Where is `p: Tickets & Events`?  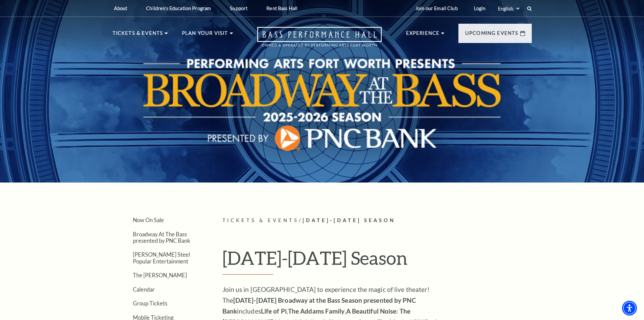
p: Tickets & Events is located at coordinates (138, 35).